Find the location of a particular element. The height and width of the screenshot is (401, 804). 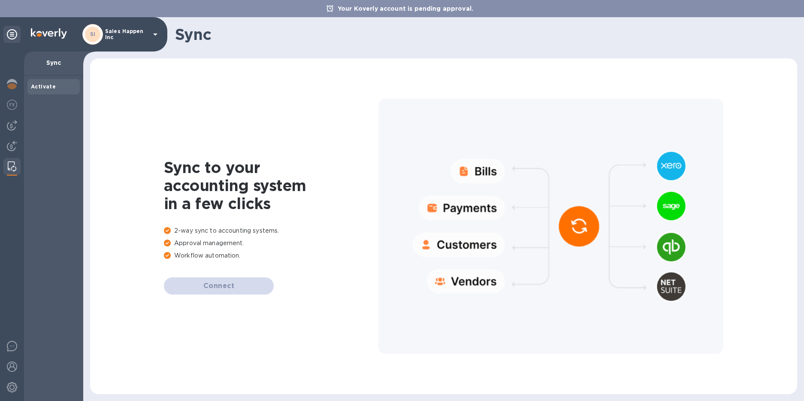

div: Unpin categories is located at coordinates (12, 34).